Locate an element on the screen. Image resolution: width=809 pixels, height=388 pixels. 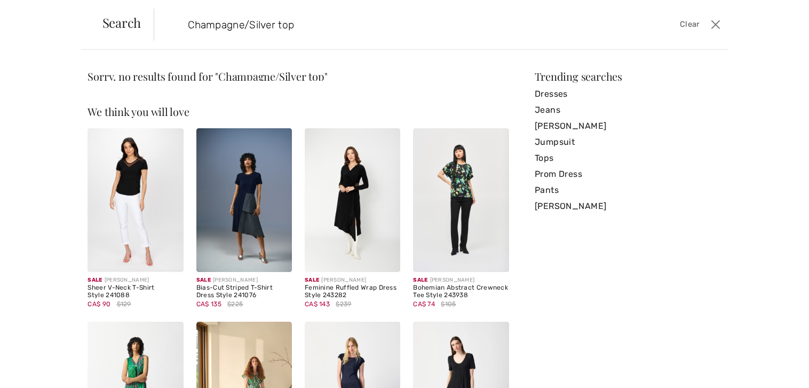
a: Prom Dress is located at coordinates (628, 174).